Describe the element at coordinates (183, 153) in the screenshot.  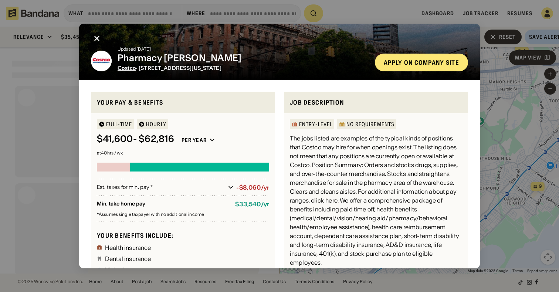
I see `div: at 40 hrs / wk` at that location.